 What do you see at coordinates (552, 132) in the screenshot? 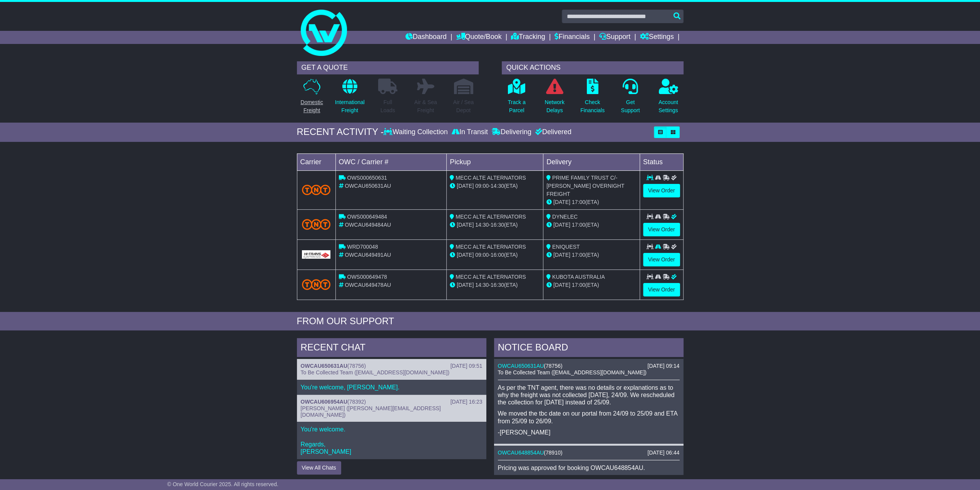
I see `div: Delivered` at bounding box center [552, 132].